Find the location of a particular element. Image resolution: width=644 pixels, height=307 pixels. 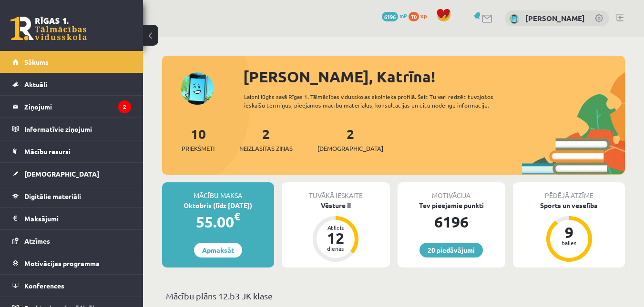

a: Informatīvie ziņojumi is located at coordinates (71, 129).